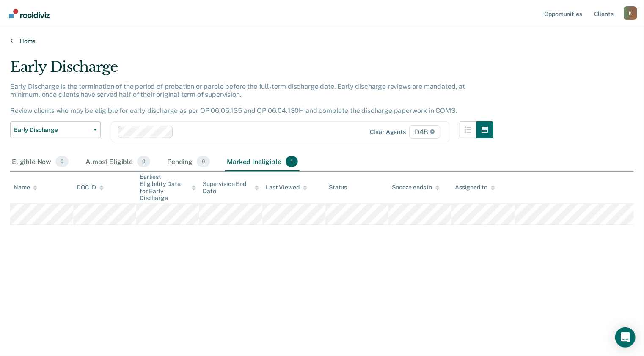 The height and width of the screenshot is (356, 644). I want to click on div: Almost Eligible0, so click(118, 162).